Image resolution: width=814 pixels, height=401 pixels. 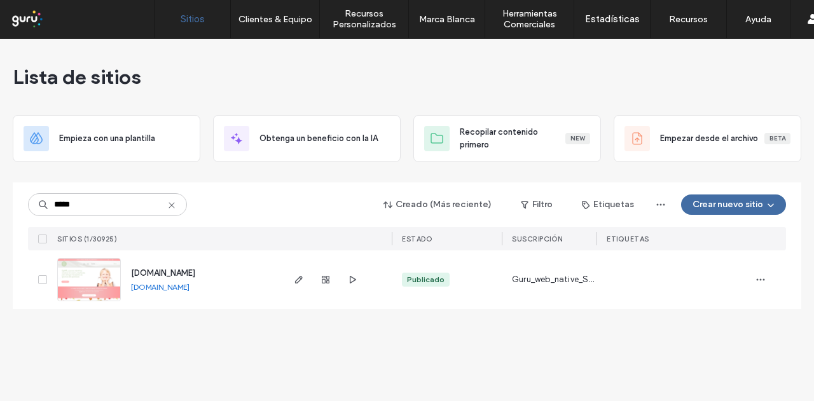 What do you see at coordinates (364, 19) in the screenshot?
I see `label: Recursos Personalizados` at bounding box center [364, 19].